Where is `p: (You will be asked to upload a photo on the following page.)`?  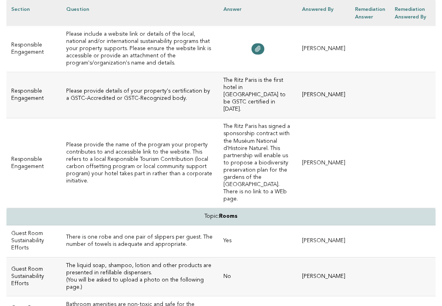
p: (You will be asked to upload a photo on the following page.) is located at coordinates (140, 284).